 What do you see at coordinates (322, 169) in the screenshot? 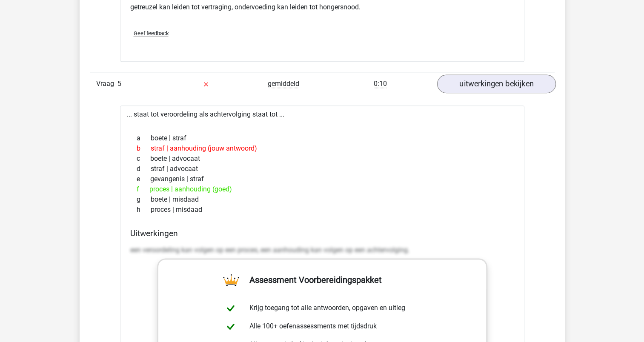
I see `div: straf | advocaat` at bounding box center [322, 169].